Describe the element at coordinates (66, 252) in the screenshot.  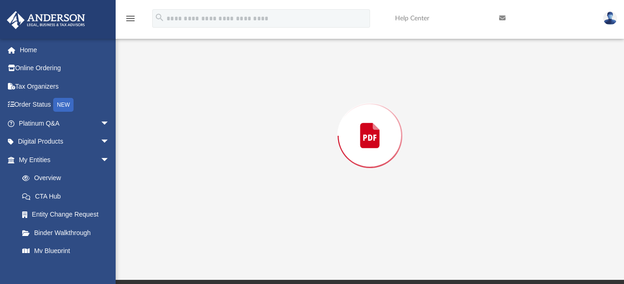
I see `a: My Blueprint` at that location.